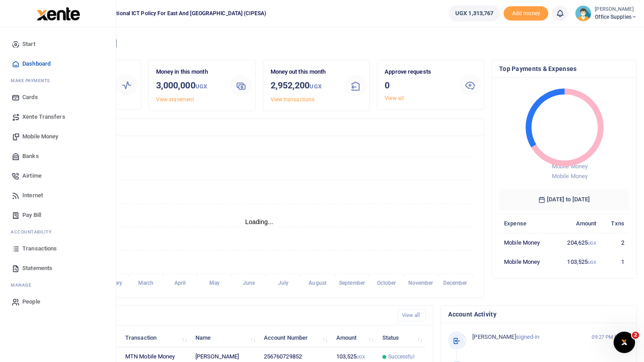 This screenshot has width=644, height=362. What do you see at coordinates (57, 268) in the screenshot?
I see `a: Statements` at bounding box center [57, 268].